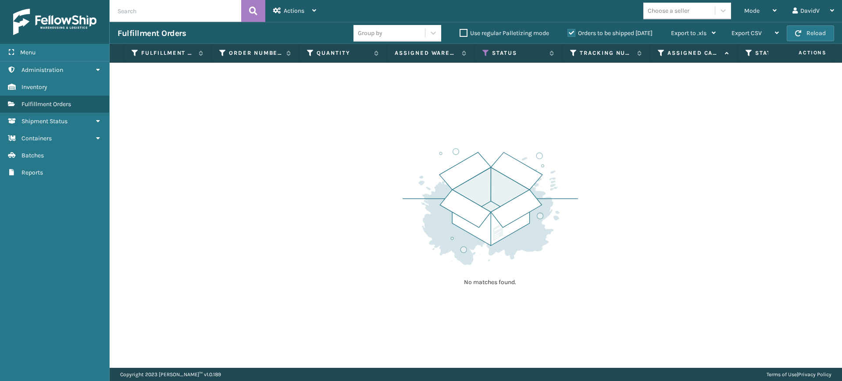  Describe the element at coordinates (152, 33) in the screenshot. I see `h3: Fulfillment Orders` at that location.